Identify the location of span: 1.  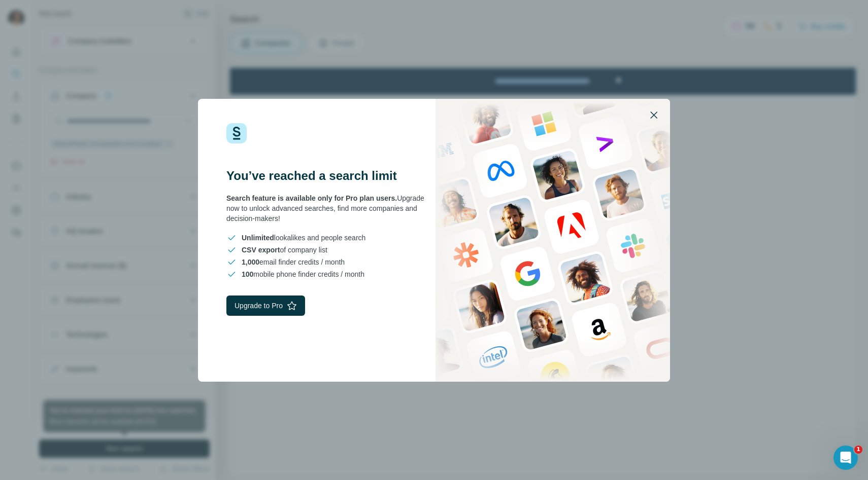
(858, 450).